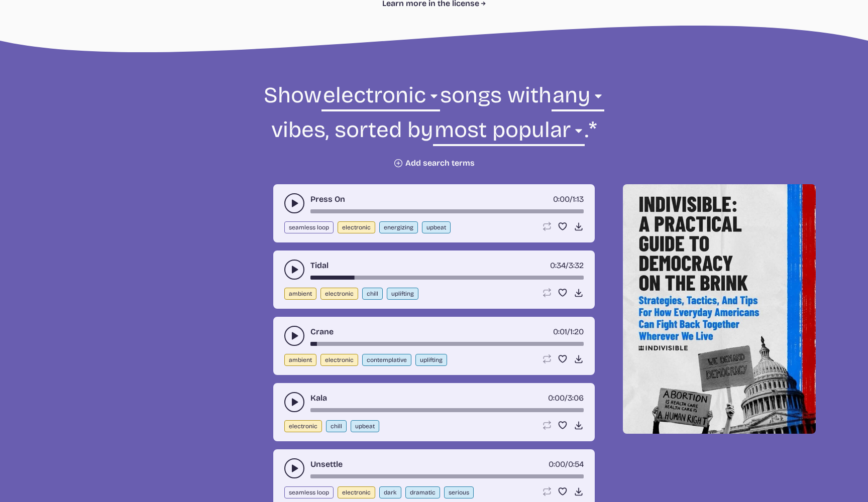 The width and height of the screenshot is (868, 502). What do you see at coordinates (459, 492) in the screenshot?
I see `button: serious` at bounding box center [459, 492].